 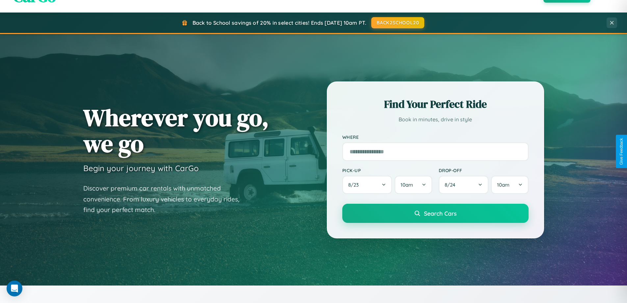 I want to click on h1: Wherever you go, we go, so click(x=176, y=130).